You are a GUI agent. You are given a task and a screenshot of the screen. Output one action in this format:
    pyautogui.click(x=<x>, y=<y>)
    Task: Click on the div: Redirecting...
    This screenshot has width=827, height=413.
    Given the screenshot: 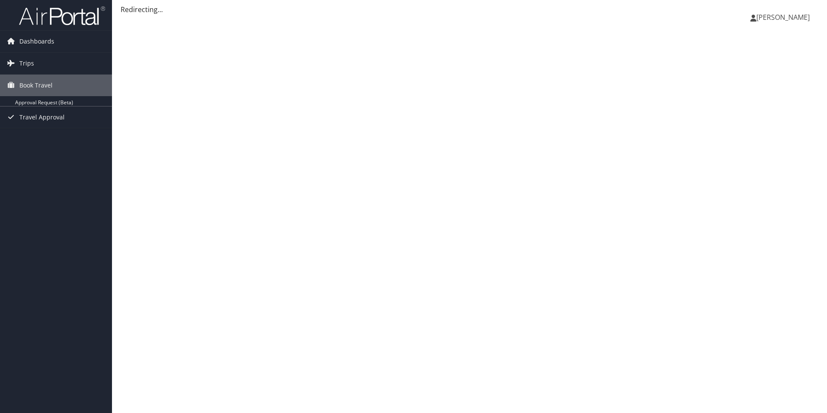 What is the action you would take?
    pyautogui.click(x=470, y=9)
    